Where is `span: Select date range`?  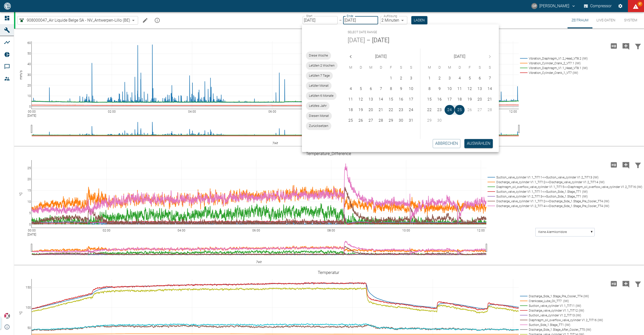 span: Select date range is located at coordinates (362, 32).